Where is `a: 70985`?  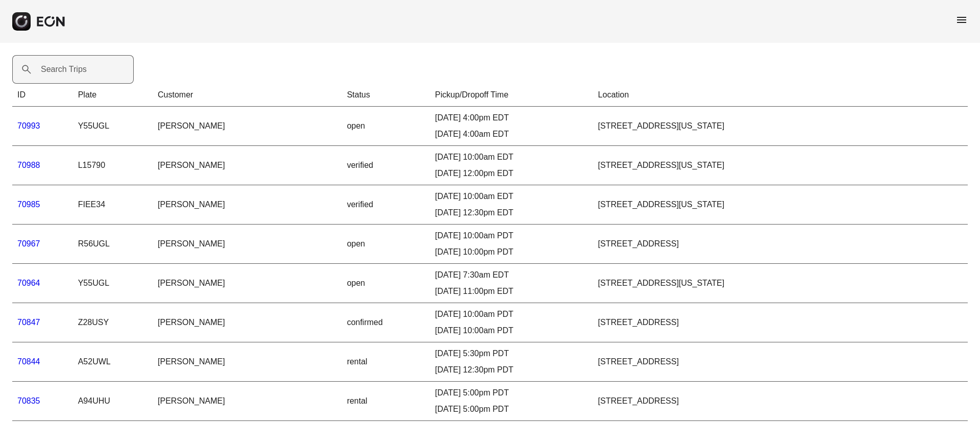 a: 70985 is located at coordinates (29, 204).